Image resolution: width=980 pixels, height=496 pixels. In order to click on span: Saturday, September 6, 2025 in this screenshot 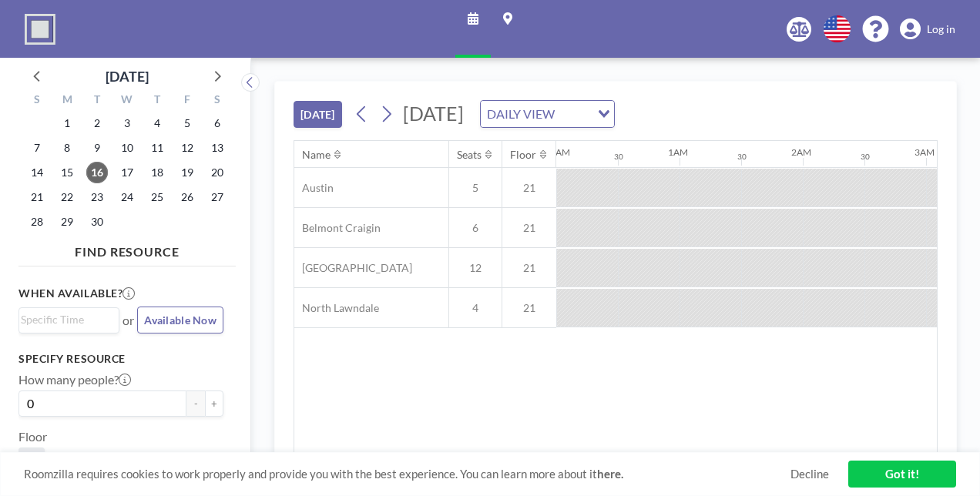, I will do `click(218, 123)`.